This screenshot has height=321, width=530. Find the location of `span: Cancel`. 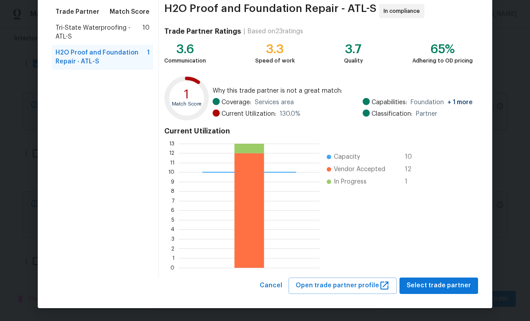

span: Cancel is located at coordinates (271, 286).